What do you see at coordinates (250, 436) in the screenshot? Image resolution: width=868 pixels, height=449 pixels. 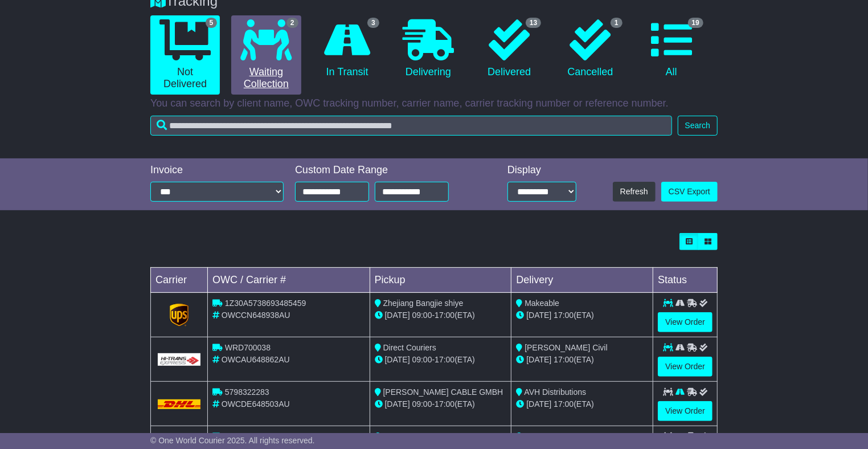 I see `span: OWCR000270` at bounding box center [250, 436].